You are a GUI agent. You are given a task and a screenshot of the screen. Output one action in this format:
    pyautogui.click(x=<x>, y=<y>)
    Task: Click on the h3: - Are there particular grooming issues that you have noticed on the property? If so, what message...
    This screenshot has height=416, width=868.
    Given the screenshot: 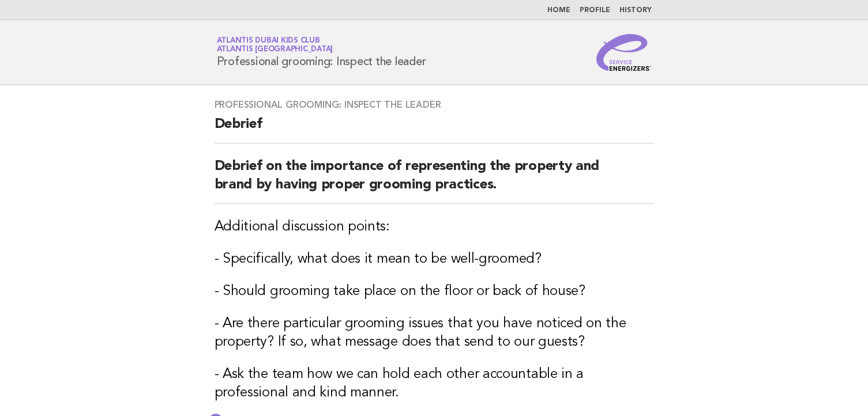 What is the action you would take?
    pyautogui.click(x=434, y=333)
    